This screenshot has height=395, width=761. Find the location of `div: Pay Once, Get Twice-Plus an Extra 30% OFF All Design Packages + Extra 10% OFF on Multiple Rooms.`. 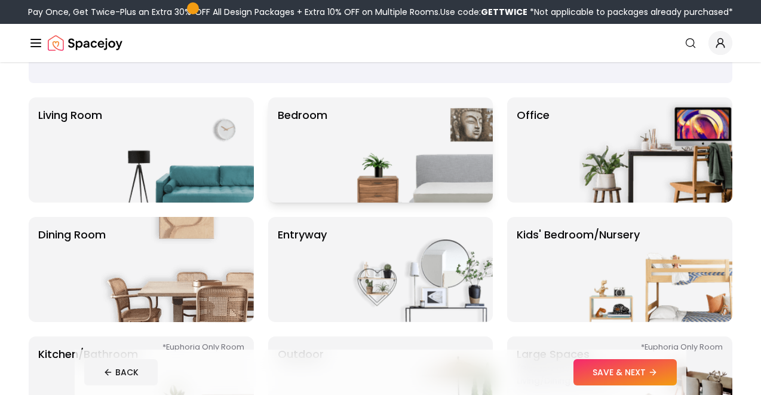

div: Pay Once, Get Twice-Plus an Extra 30% OFF All Design Packages + Extra 10% OFF on Multiple Rooms. is located at coordinates (380, 12).